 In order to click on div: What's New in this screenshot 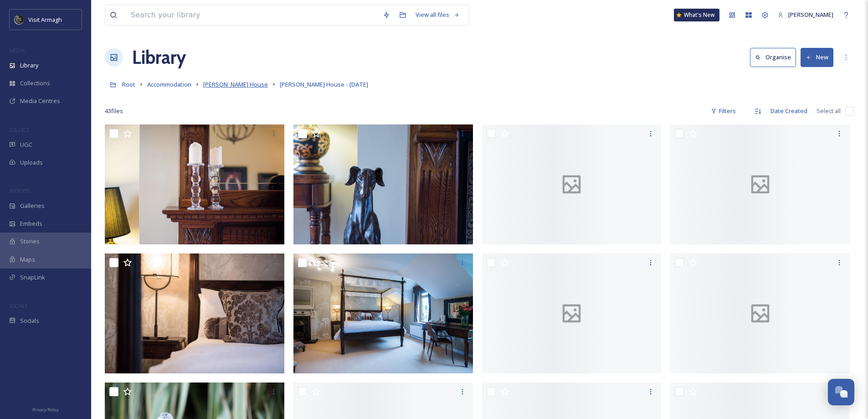, I will do `click(697, 15)`.